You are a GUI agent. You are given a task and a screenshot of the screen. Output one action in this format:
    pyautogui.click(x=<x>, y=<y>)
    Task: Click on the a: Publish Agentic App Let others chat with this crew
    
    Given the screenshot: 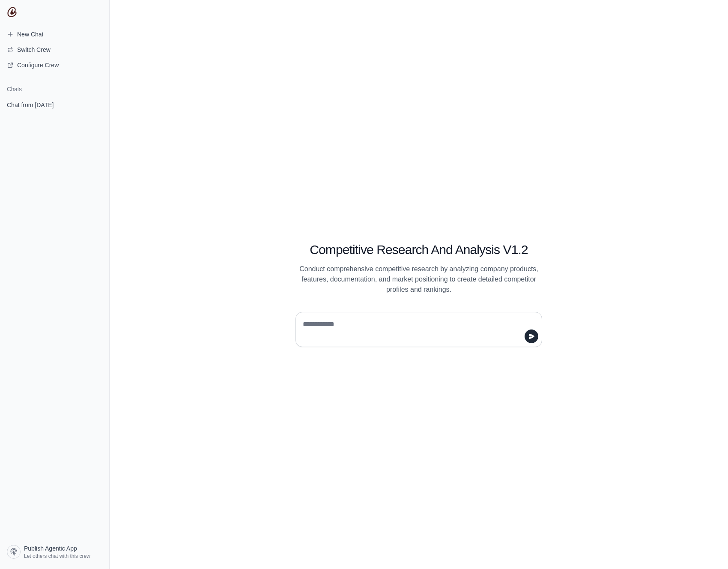 What is the action you would take?
    pyautogui.click(x=55, y=552)
    